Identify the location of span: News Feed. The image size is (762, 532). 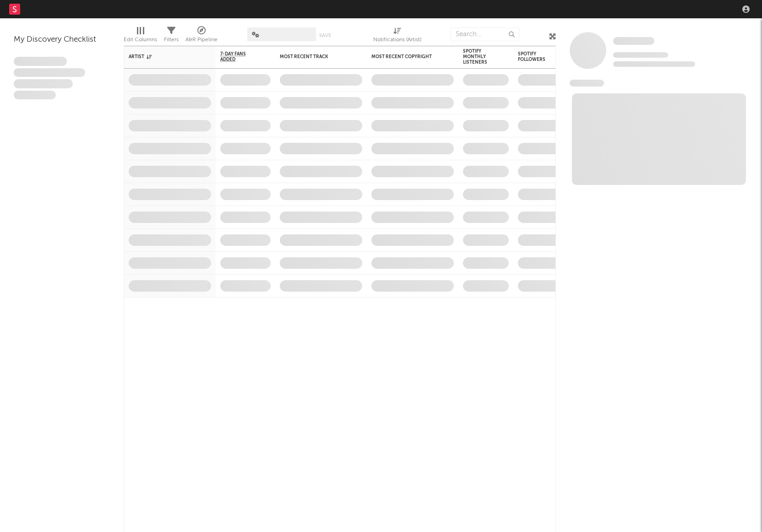
(586, 83).